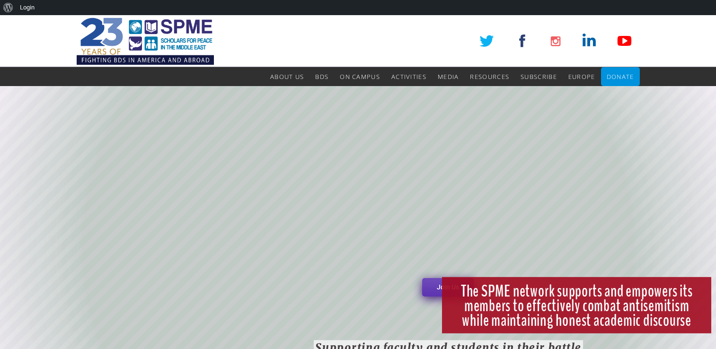 Image resolution: width=716 pixels, height=349 pixels. Describe the element at coordinates (359, 77) in the screenshot. I see `span: On Campus` at that location.